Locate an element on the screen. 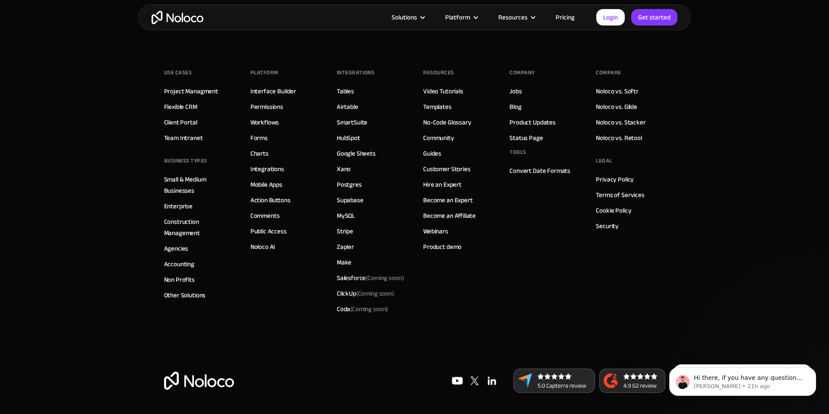 This screenshot has width=829, height=414. a: Noloco vs. Softr is located at coordinates (617, 91).